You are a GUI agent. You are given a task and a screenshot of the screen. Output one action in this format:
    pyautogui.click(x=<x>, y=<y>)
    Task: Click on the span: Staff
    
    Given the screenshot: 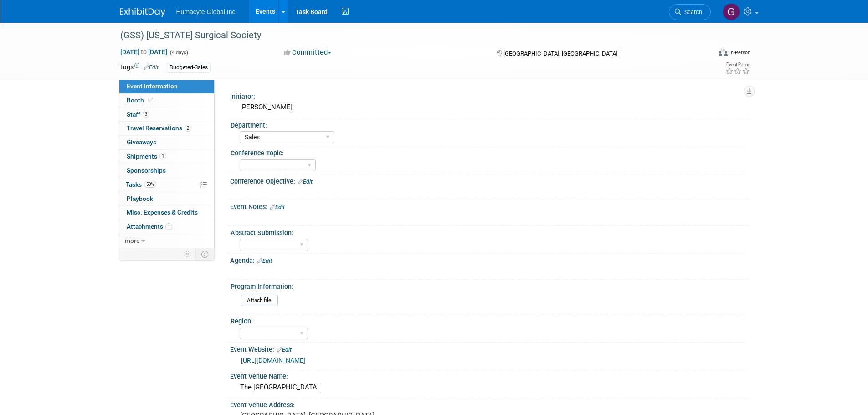 What is the action you would take?
    pyautogui.click(x=138, y=114)
    